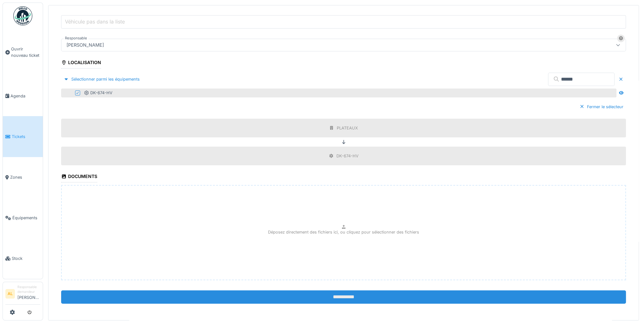  Describe the element at coordinates (23, 96) in the screenshot. I see `a: Agenda` at that location.